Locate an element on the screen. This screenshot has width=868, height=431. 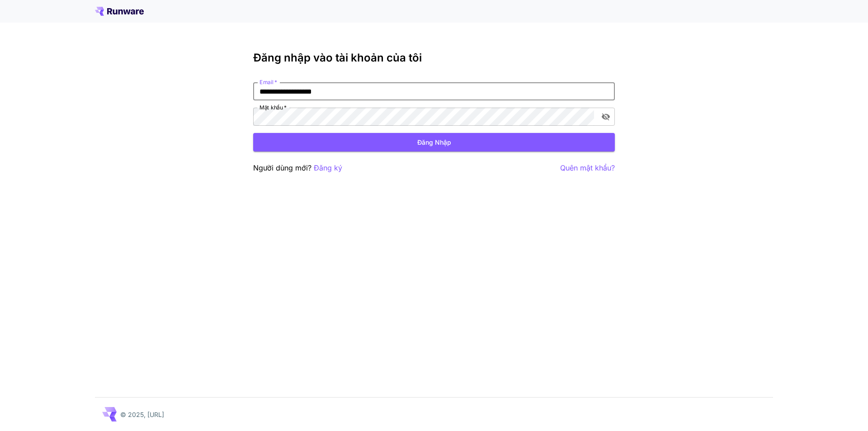
button: bật/tắt hiển thị mật khẩu is located at coordinates (606, 117).